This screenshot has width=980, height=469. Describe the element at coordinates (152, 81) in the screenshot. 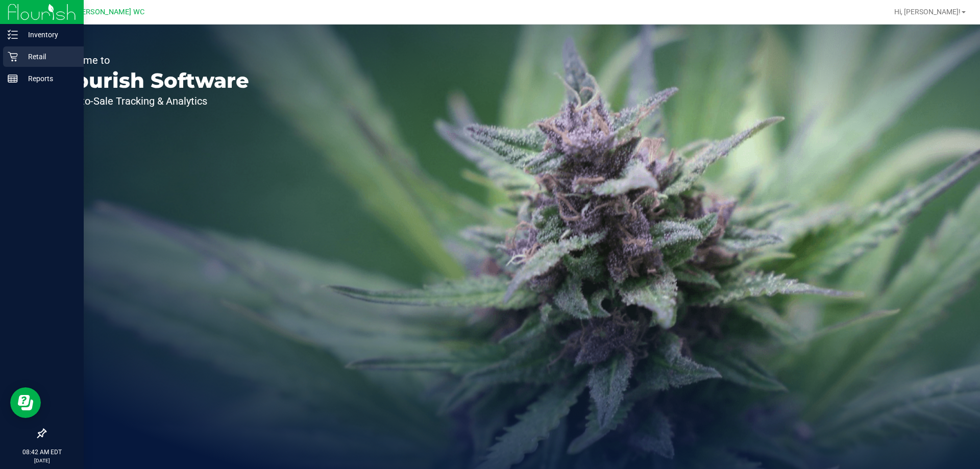

I see `p: Flourish Software` at that location.